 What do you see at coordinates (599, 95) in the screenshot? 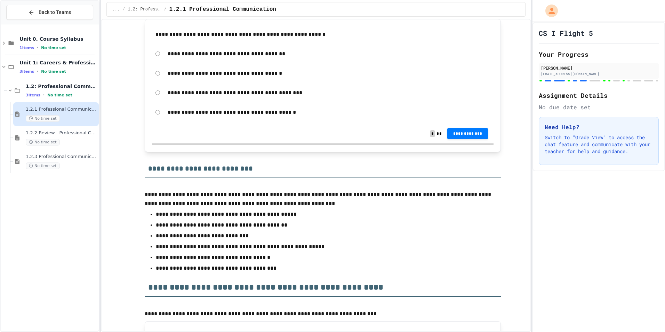
I see `h2: Assignment Details` at bounding box center [599, 95].